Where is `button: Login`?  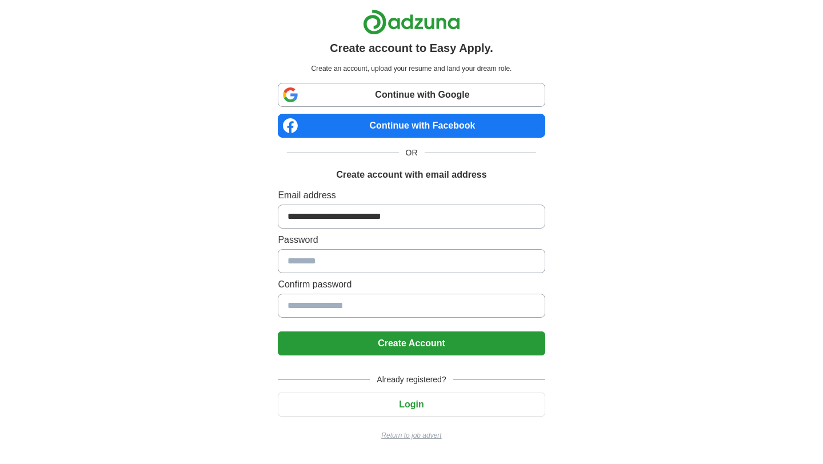 button: Login is located at coordinates (411, 405).